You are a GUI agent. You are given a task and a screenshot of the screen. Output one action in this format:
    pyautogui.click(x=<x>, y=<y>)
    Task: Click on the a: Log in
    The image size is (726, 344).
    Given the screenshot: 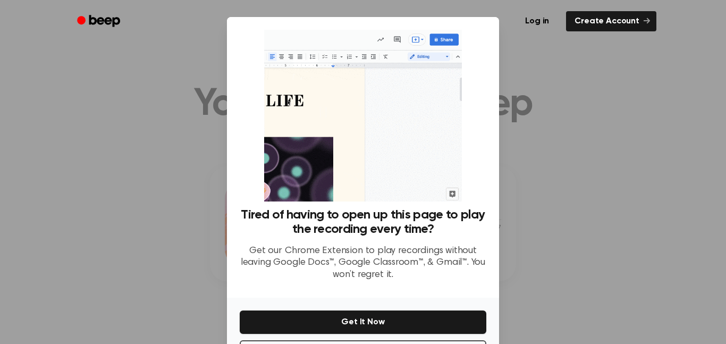 What is the action you would take?
    pyautogui.click(x=537, y=21)
    